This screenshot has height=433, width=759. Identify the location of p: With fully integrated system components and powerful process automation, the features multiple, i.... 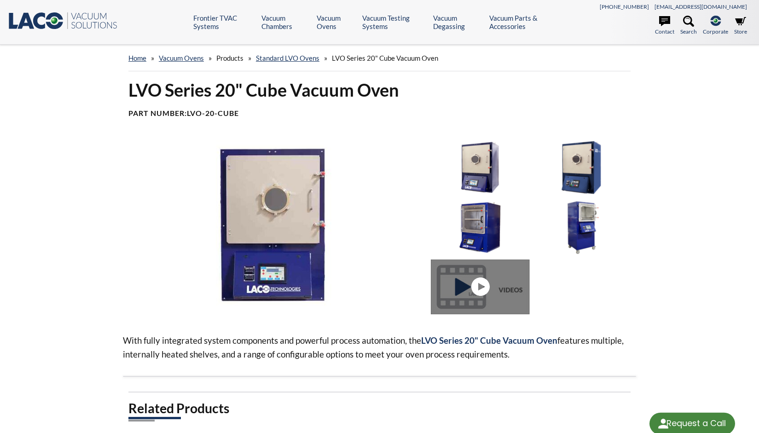
(379, 348).